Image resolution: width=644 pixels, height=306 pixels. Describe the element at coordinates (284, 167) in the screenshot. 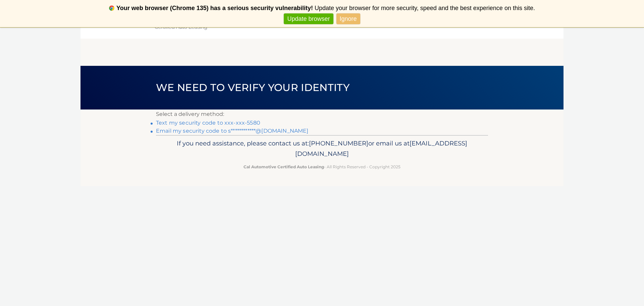

I see `strong: Cal Automotive Certified Auto Leasing` at that location.